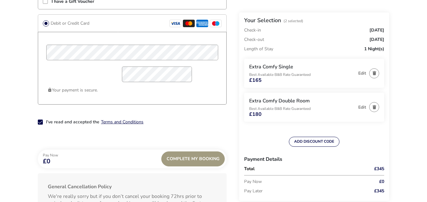 Image resolution: width=427 pixels, height=202 pixels. Describe the element at coordinates (302, 67) in the screenshot. I see `h3: Extra Comfy Single` at that location.